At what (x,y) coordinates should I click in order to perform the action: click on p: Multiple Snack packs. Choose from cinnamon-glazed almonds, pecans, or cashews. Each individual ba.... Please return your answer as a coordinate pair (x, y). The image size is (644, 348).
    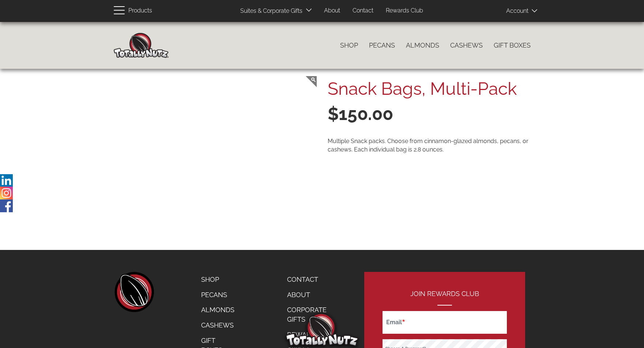
    Looking at the image, I should click on (429, 146).